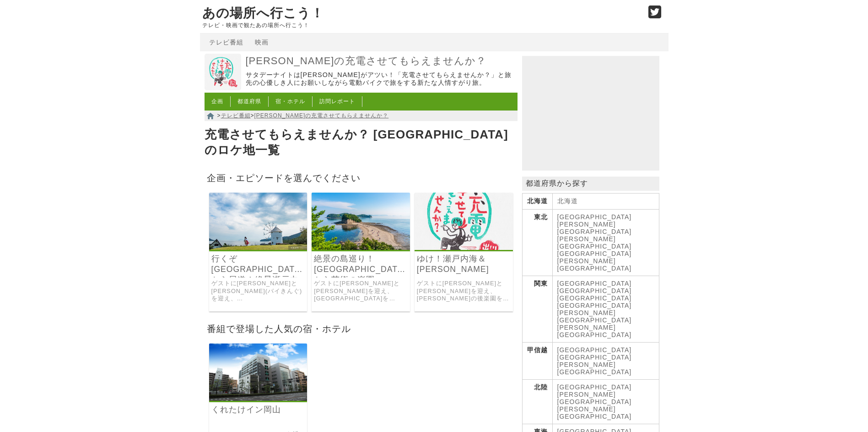 The image size is (868, 432). Describe the element at coordinates (249, 101) in the screenshot. I see `a: 都道府県` at that location.